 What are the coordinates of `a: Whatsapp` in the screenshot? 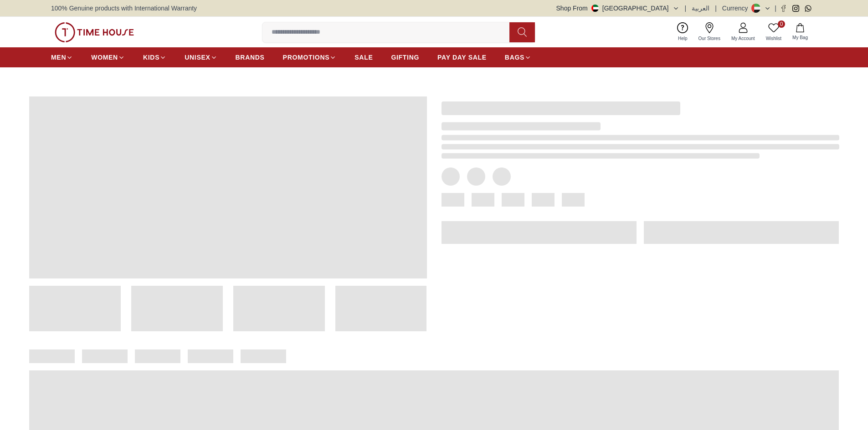 It's located at (808, 8).